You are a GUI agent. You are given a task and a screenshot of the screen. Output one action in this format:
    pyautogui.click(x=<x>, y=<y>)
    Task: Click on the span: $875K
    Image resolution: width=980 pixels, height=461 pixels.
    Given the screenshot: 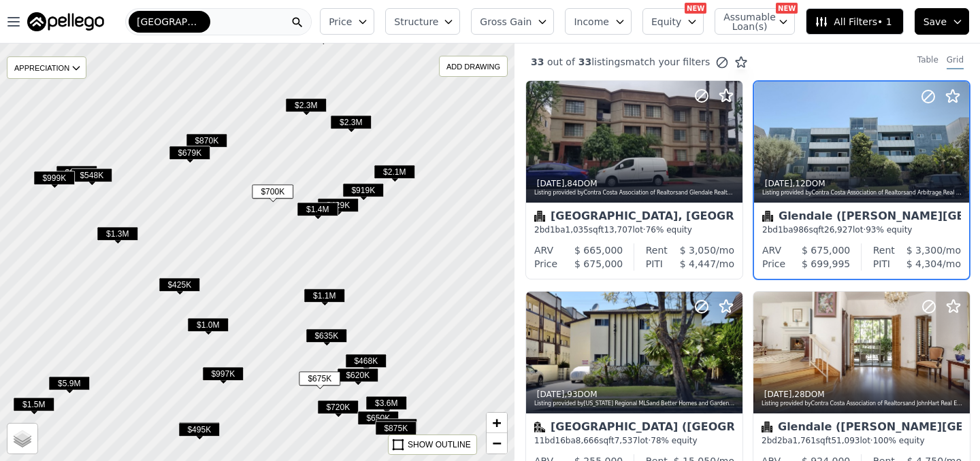 What is the action you would take?
    pyautogui.click(x=396, y=428)
    